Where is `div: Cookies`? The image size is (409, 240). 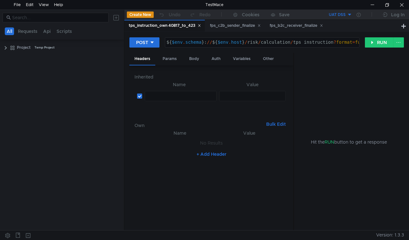 div: Cookies is located at coordinates (250, 15).